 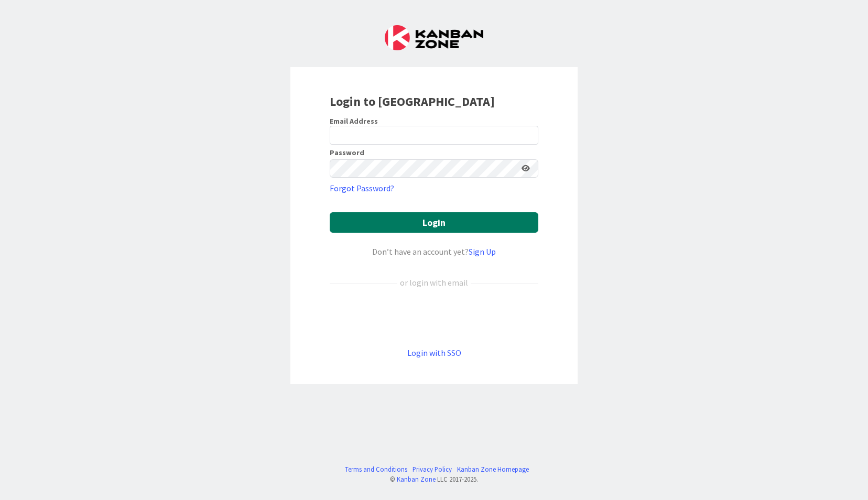 What do you see at coordinates (434, 479) in the screenshot?
I see `div: © LLC 2017- 2025 .` at bounding box center [434, 479].